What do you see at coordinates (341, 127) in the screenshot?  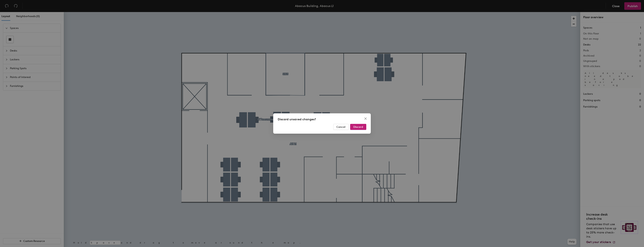 I see `span: Cancel` at bounding box center [341, 127].